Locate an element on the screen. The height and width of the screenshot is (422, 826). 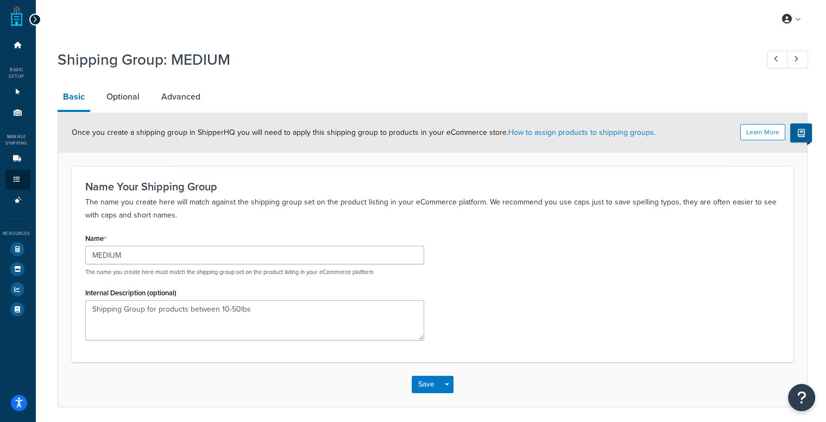
button: Learn More is located at coordinates (763, 132).